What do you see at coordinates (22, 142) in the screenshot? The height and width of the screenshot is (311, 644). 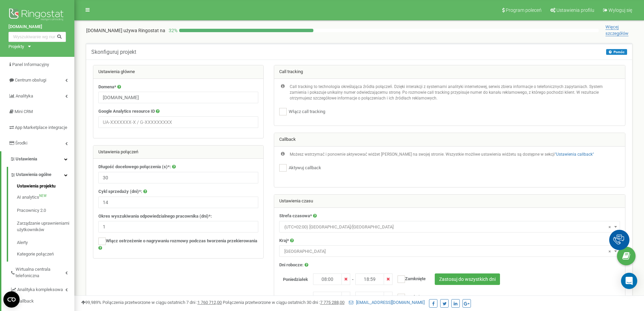 I see `span: Środki` at bounding box center [22, 142].